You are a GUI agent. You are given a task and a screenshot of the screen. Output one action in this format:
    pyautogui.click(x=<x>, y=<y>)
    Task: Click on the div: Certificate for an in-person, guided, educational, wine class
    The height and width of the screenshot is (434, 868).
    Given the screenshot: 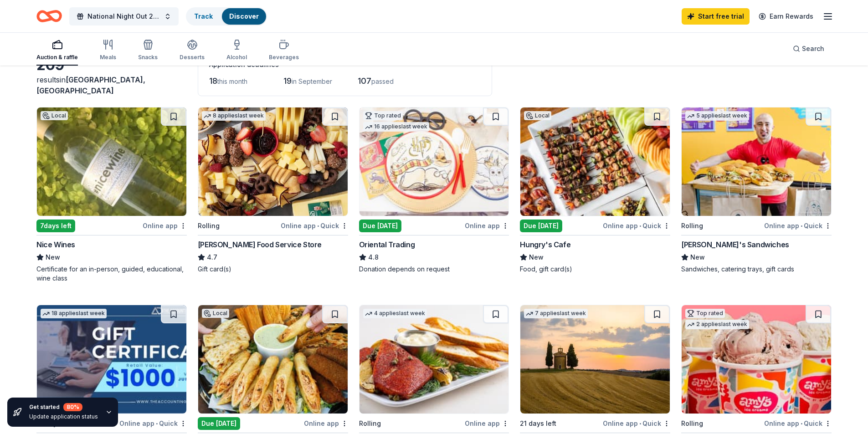 What is the action you would take?
    pyautogui.click(x=112, y=274)
    